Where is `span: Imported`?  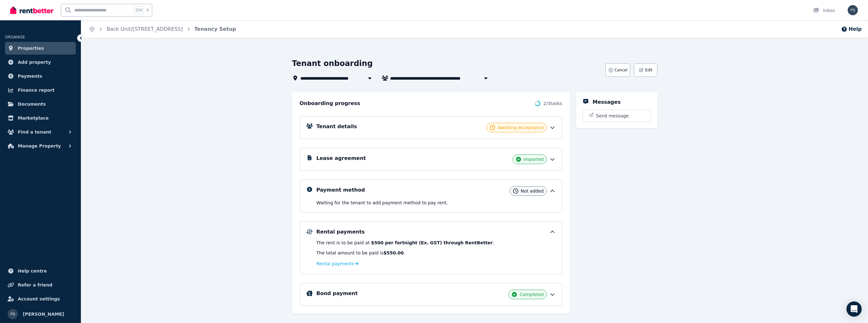 span: Imported is located at coordinates (534, 159).